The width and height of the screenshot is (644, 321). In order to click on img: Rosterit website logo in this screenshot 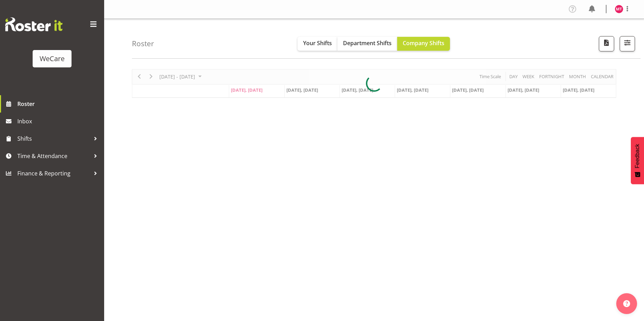, I will do `click(34, 24)`.